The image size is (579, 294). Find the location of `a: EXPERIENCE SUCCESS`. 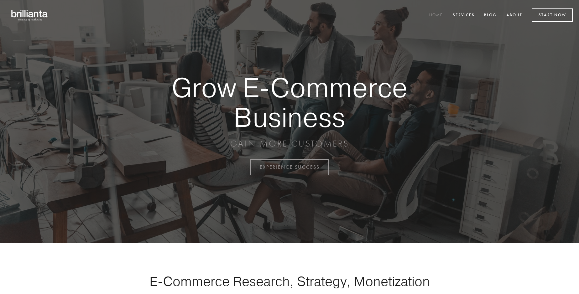

a: EXPERIENCE SUCCESS is located at coordinates (289, 167).